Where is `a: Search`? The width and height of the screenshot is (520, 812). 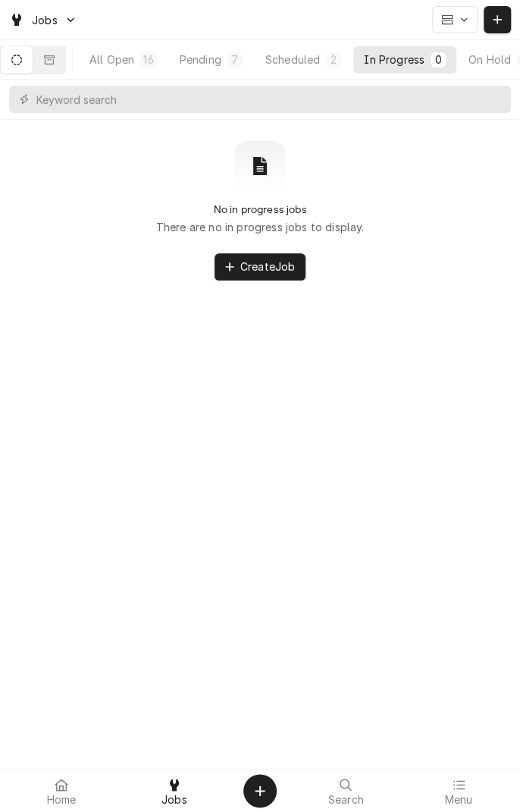 a: Search is located at coordinates (346, 790).